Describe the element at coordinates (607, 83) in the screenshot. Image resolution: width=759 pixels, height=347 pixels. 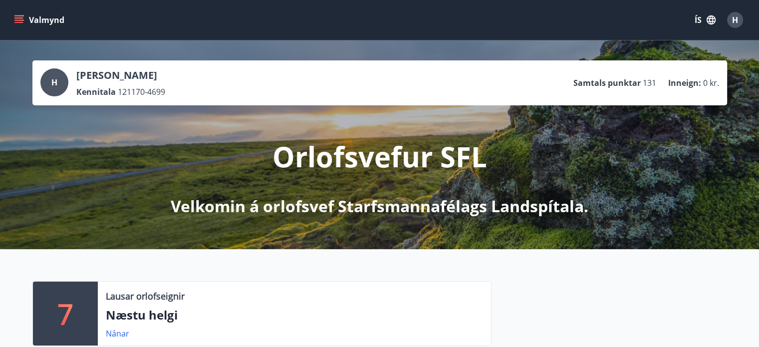
I see `p: Samtals punktar` at that location.